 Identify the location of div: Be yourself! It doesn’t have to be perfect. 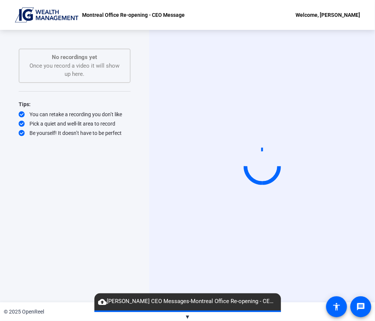
(75, 133).